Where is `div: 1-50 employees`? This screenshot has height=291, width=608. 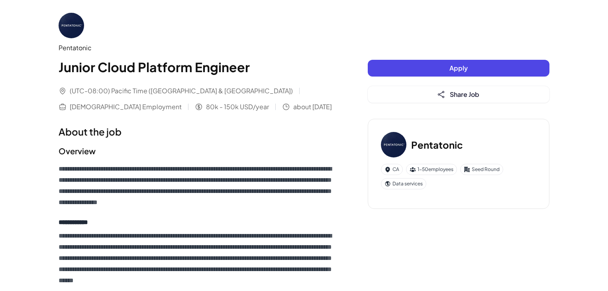
div: 1-50 employees is located at coordinates (431, 169).